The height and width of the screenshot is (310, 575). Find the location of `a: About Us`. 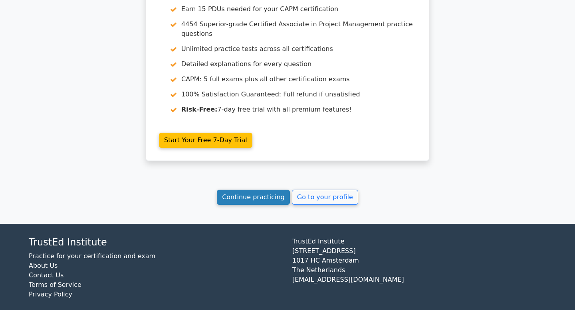

a: About Us is located at coordinates (43, 266).